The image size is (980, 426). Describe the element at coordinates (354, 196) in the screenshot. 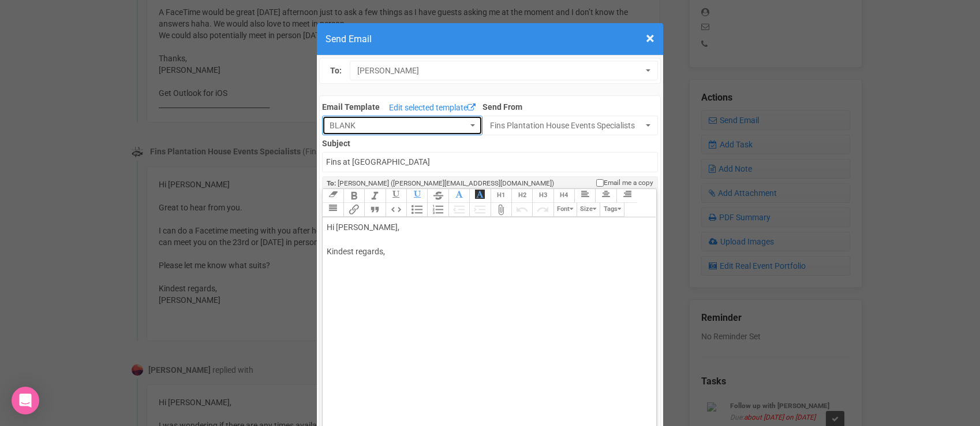

I see `button: Bold` at that location.